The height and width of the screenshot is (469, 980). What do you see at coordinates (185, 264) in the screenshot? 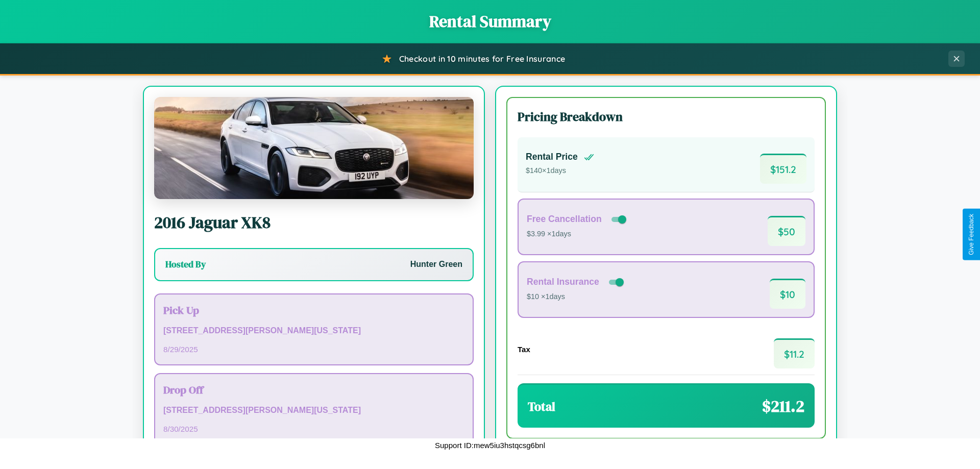
I see `h3: Hosted By` at bounding box center [185, 264].